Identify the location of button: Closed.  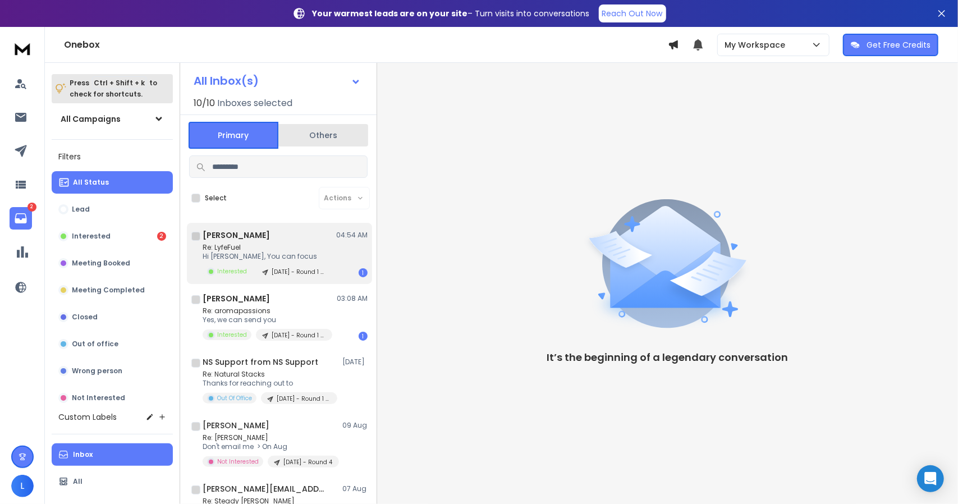
(112, 317).